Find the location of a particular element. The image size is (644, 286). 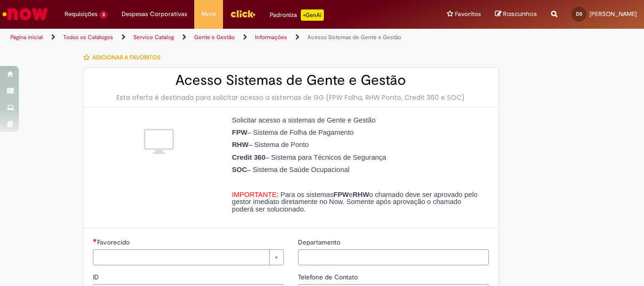

span: Telefone de Contato is located at coordinates (329, 277).